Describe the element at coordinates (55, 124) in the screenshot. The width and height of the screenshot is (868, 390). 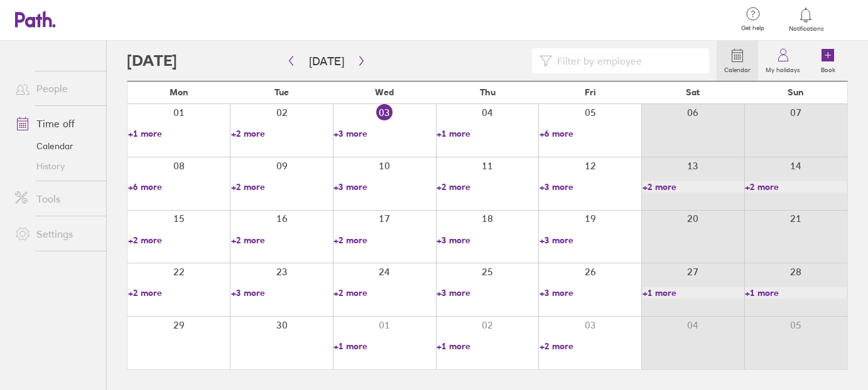
I see `a: Time off` at that location.